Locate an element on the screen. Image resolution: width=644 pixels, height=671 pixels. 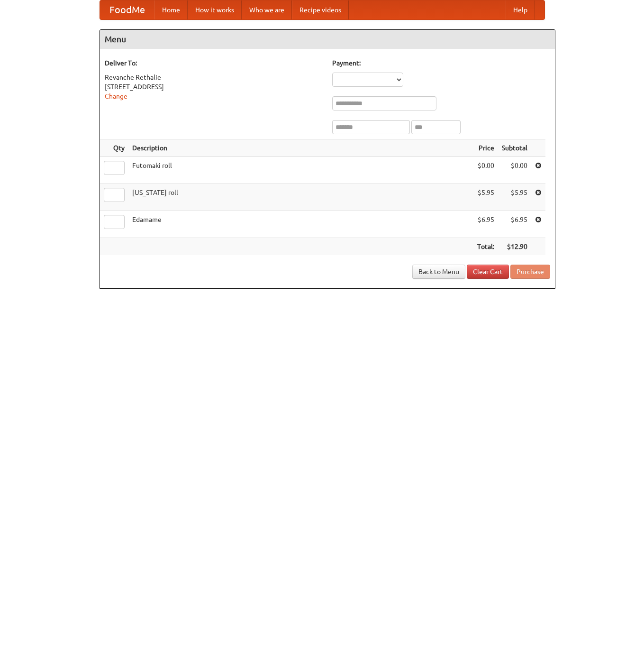
th: Subtotal is located at coordinates (515, 148).